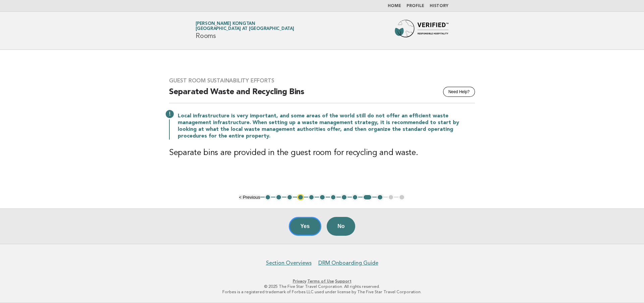  Describe the element at coordinates (249, 197) in the screenshot. I see `button: < Previous` at that location.